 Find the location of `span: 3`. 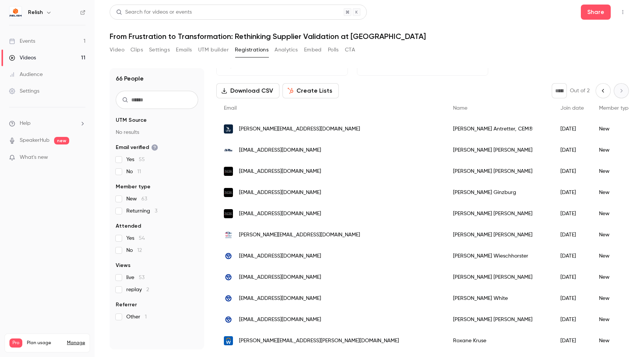

span: 3 is located at coordinates (156, 211).